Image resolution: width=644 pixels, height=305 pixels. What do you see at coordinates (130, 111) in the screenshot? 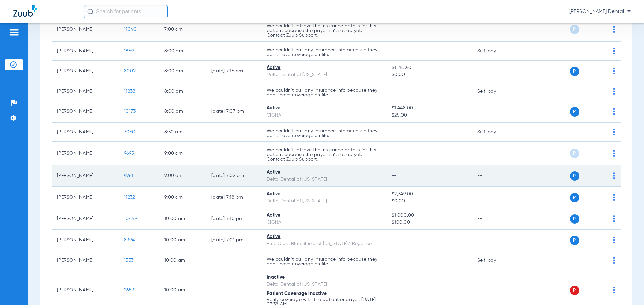
I see `span: 10173` at bounding box center [130, 111].